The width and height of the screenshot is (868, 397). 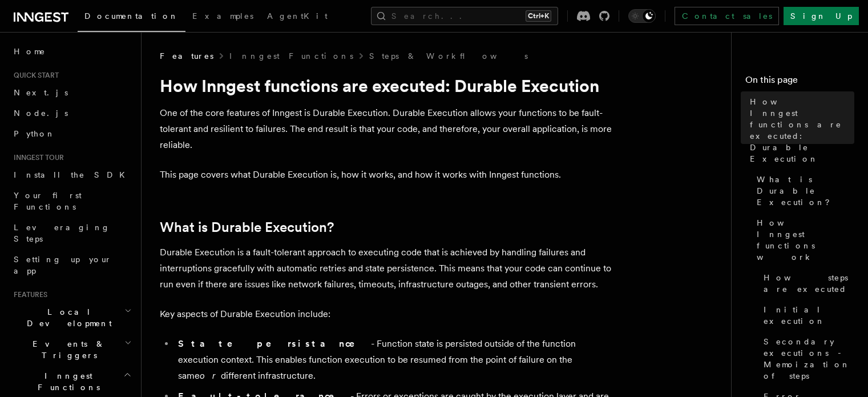 What do you see at coordinates (33, 75) in the screenshot?
I see `span: Quick start` at bounding box center [33, 75].